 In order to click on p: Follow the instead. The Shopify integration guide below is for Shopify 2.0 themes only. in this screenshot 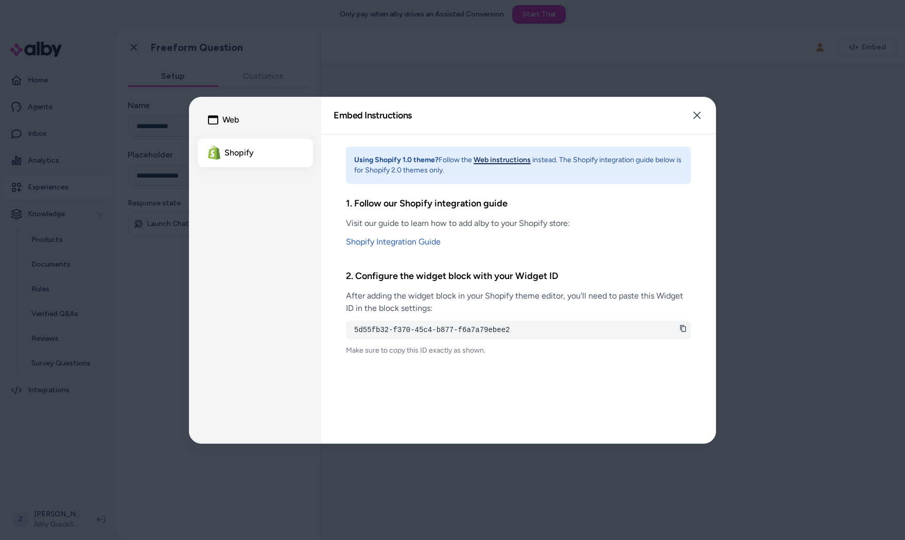, I will do `click(519, 165)`.